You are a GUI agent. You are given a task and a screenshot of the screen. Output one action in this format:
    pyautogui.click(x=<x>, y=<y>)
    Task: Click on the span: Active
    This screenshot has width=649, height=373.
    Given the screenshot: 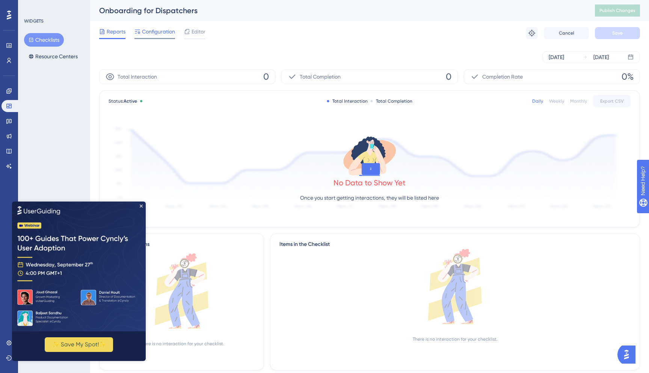 What is the action you would take?
    pyautogui.click(x=130, y=101)
    